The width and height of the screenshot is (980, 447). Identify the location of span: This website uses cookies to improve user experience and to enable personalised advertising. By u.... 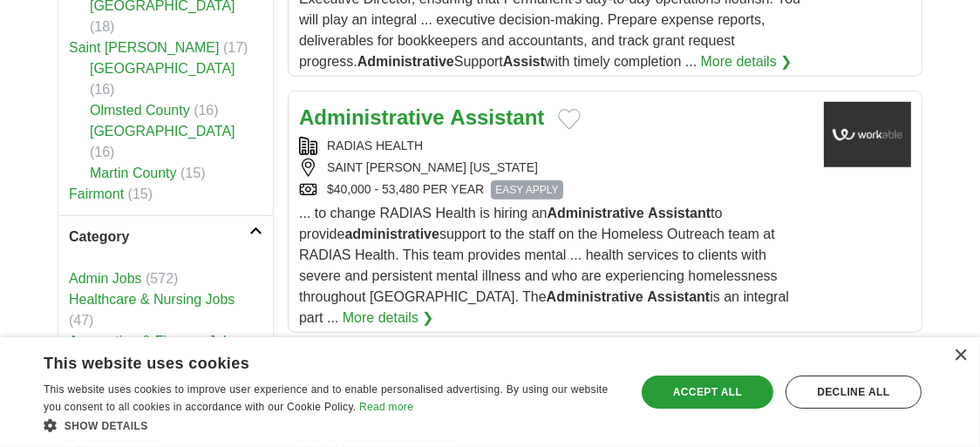
(326, 398).